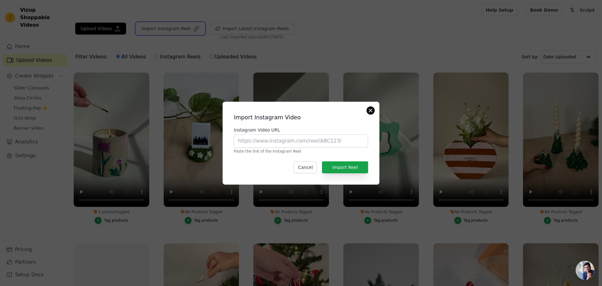 The height and width of the screenshot is (286, 602). I want to click on h2: Import Instagram Video, so click(301, 117).